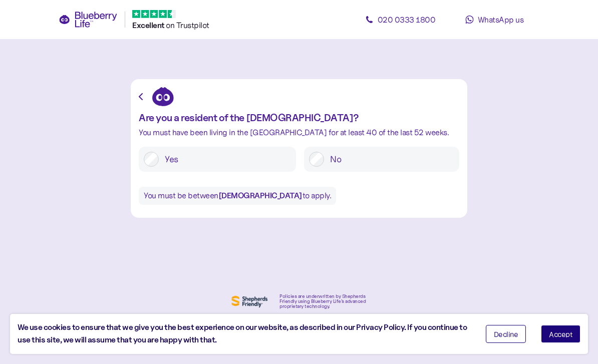  I want to click on div: We use cookies to ensure that we give you the best experience on our website, as described in our..., so click(244, 334).